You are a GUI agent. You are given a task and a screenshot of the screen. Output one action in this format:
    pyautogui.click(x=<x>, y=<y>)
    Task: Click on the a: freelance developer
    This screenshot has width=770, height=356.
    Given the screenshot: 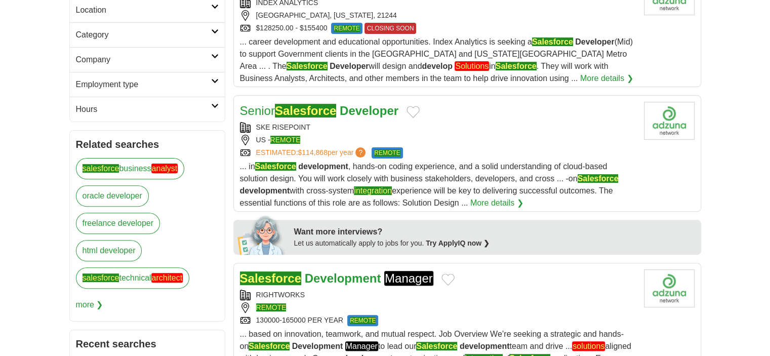 What is the action you would take?
    pyautogui.click(x=118, y=223)
    